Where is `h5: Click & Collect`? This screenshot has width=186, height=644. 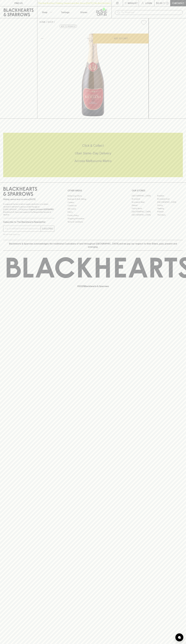
h5: Click & Collect is located at coordinates (93, 146).